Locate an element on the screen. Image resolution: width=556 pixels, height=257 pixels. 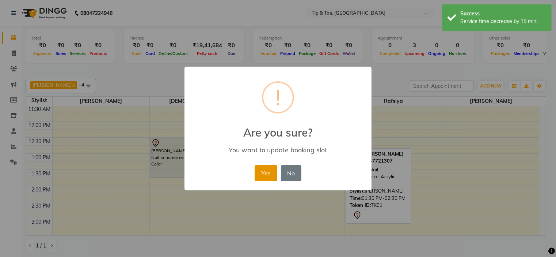
div: You want to update booking slot is located at coordinates (278, 149).